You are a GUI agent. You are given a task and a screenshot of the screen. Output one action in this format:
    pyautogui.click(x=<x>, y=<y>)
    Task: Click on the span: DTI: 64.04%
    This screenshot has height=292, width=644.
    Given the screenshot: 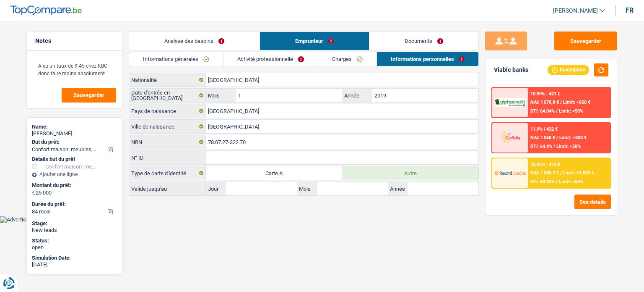 What is the action you would take?
    pyautogui.click(x=543, y=111)
    